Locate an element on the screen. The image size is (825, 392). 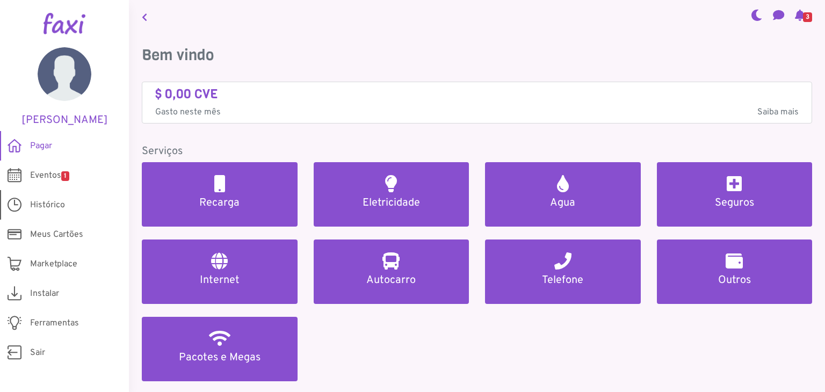
span: Saiba mais is located at coordinates (778, 112).